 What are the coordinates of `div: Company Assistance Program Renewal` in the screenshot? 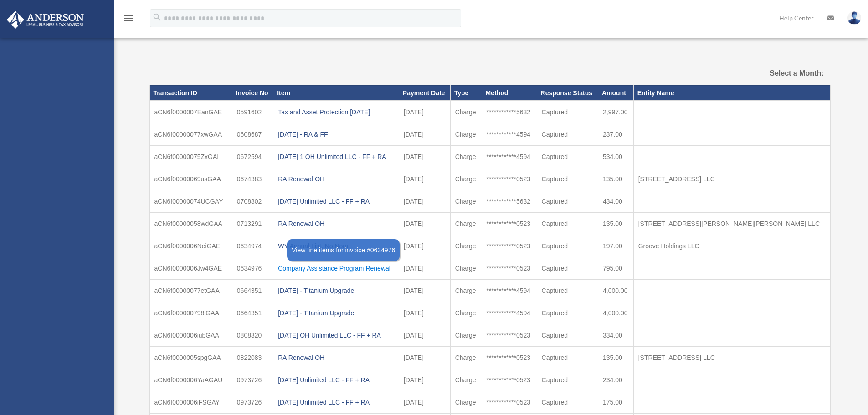 It's located at (336, 269).